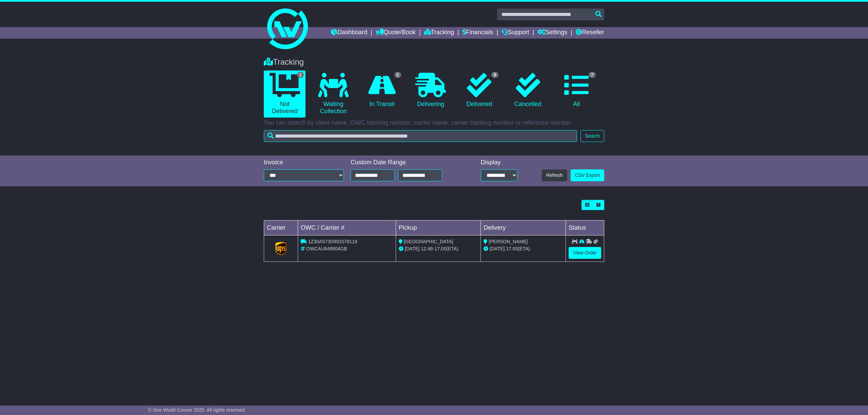 This screenshot has width=868, height=415. What do you see at coordinates (333, 242) in the screenshot?
I see `span: 1Z30A573D991578118` at bounding box center [333, 242].